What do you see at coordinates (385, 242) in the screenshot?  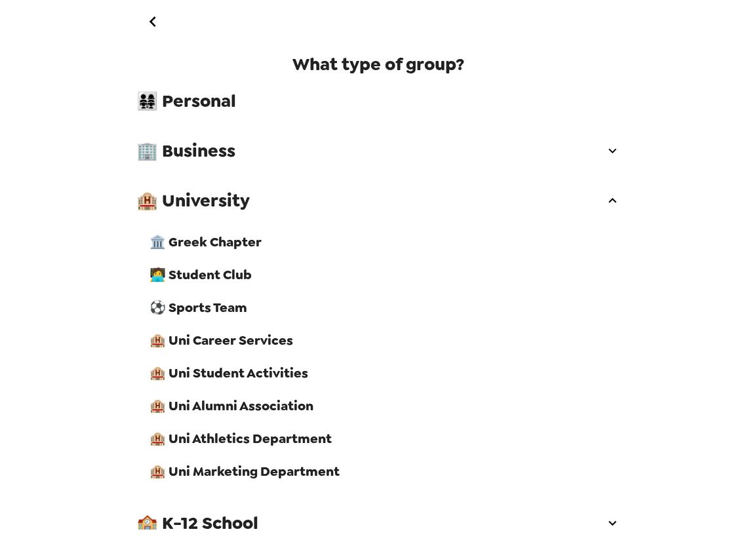 I see `span: 🏛️ Greek Chapter` at bounding box center [385, 242].